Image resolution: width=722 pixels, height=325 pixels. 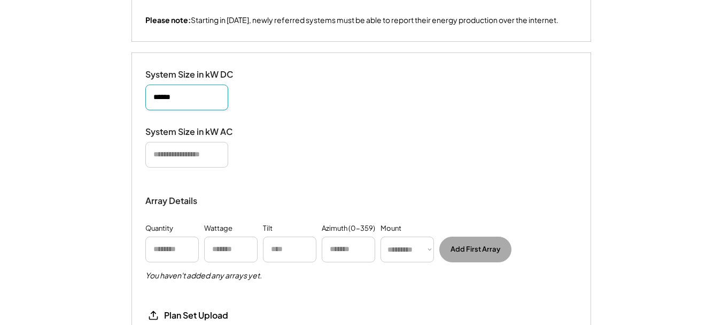 I want to click on h5: You haven't added any arrays yet., so click(x=204, y=275).